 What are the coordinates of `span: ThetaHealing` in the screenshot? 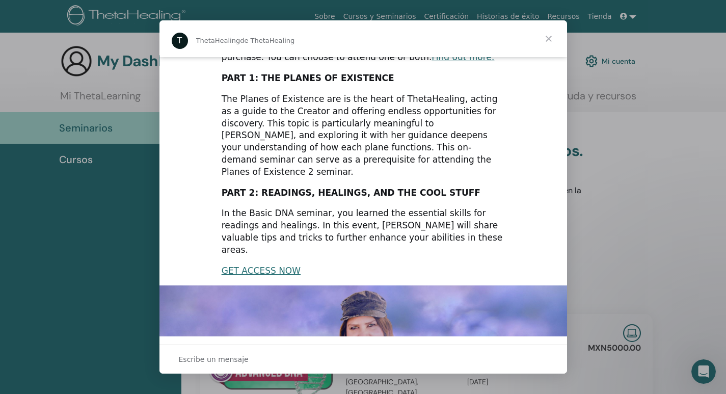 It's located at (218, 40).